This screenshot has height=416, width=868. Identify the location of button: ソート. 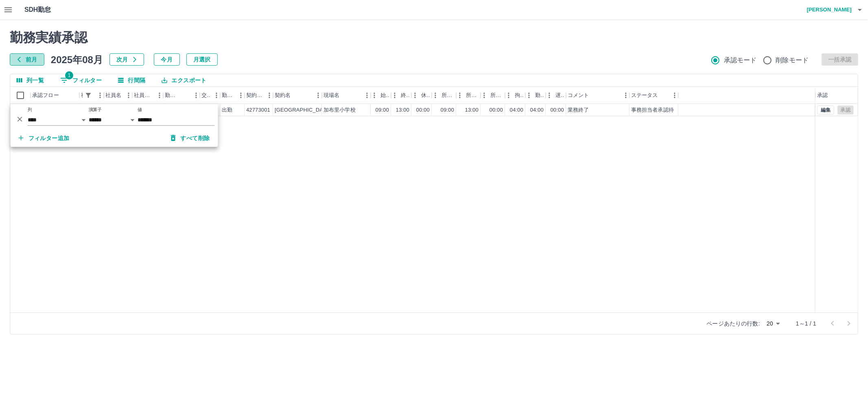
(184, 95).